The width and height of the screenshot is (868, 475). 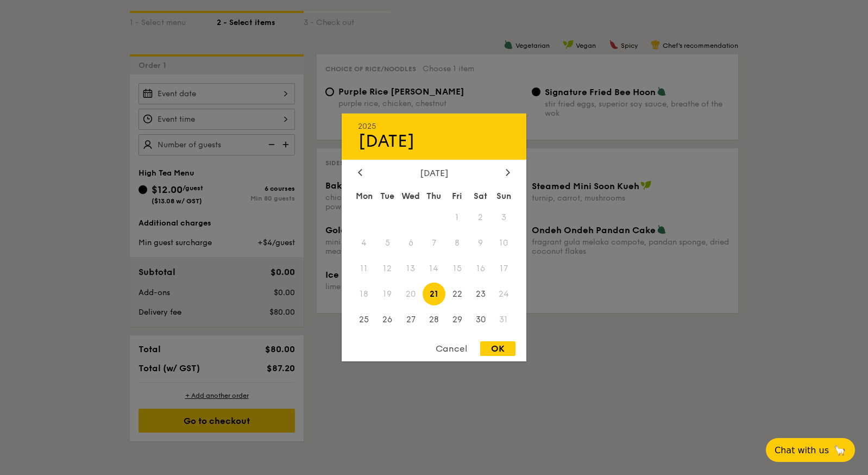 What do you see at coordinates (457, 243) in the screenshot?
I see `span: 8` at bounding box center [457, 243].